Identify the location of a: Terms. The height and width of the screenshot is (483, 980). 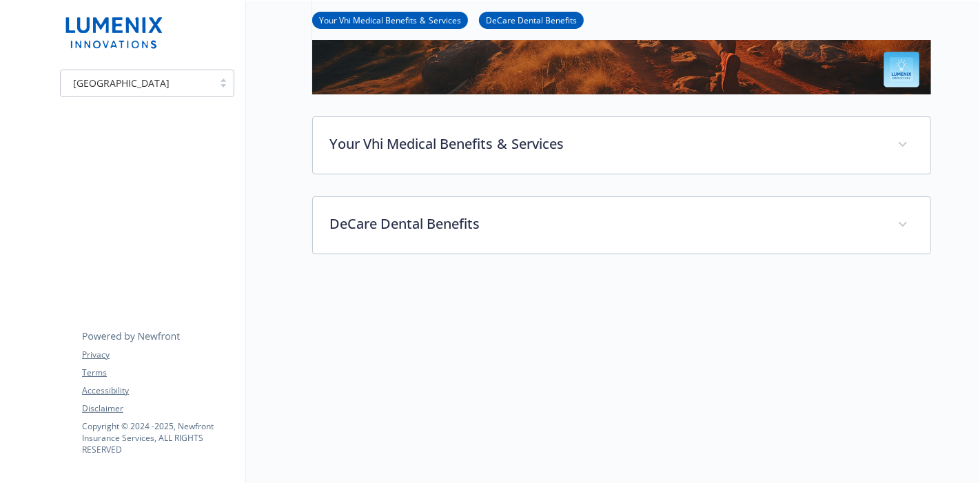
(158, 372).